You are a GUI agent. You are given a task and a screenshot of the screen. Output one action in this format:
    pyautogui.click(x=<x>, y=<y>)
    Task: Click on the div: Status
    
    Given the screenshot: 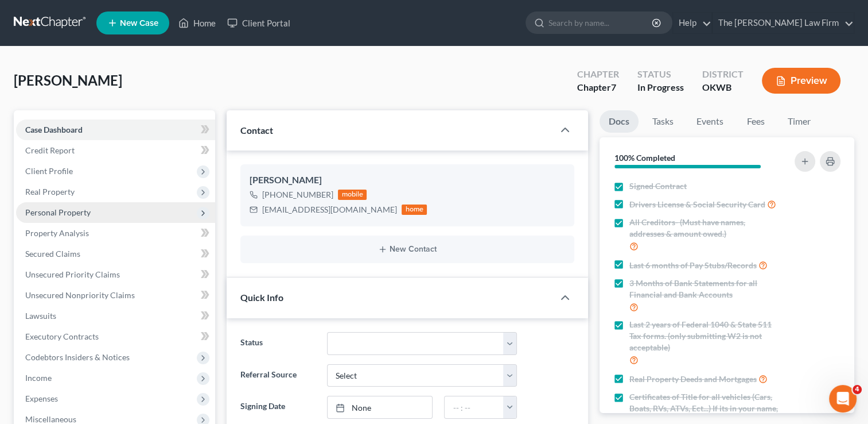 What is the action you would take?
    pyautogui.click(x=660, y=74)
    